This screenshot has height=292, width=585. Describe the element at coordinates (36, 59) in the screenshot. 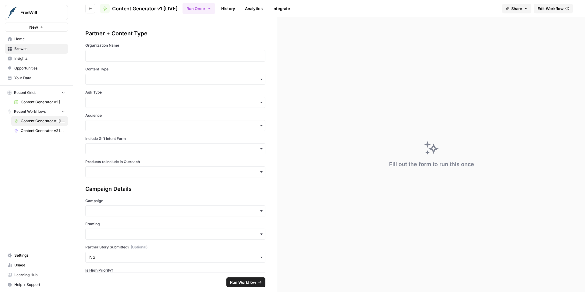

I see `a: Insights` at that location.